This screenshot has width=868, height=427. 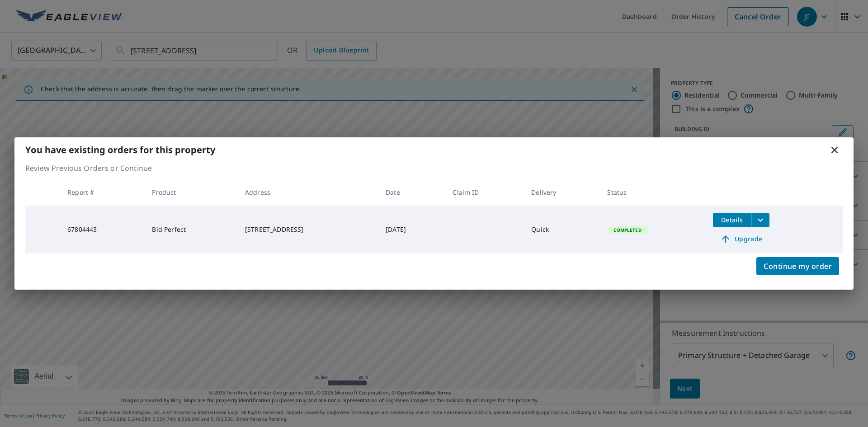 I want to click on th: Claim ID, so click(x=485, y=192).